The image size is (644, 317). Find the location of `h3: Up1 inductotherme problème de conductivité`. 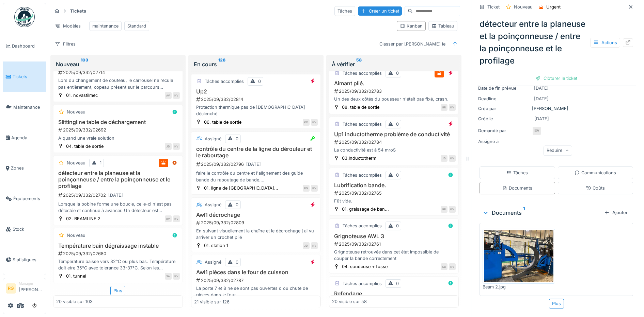

h3: Up1 inductotherme problème de conductivité is located at coordinates (394, 134).